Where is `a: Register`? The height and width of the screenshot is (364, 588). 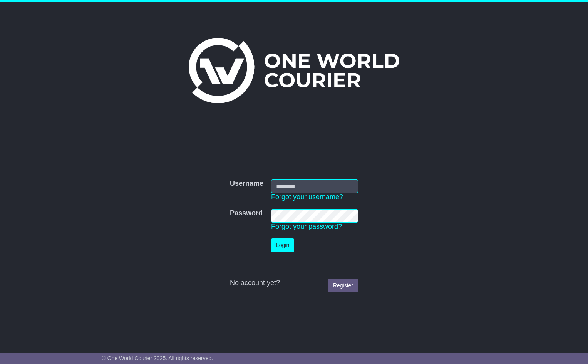 a: Register is located at coordinates (343, 285).